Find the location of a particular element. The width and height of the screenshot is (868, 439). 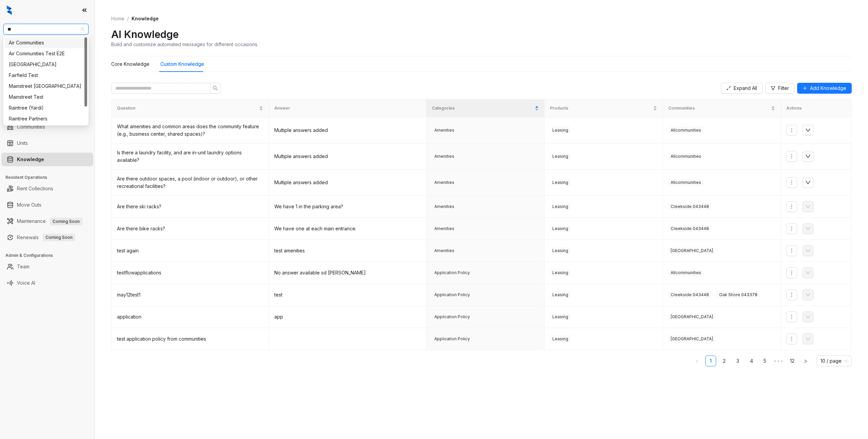

div: Air Communities Test E2E is located at coordinates (46, 53).